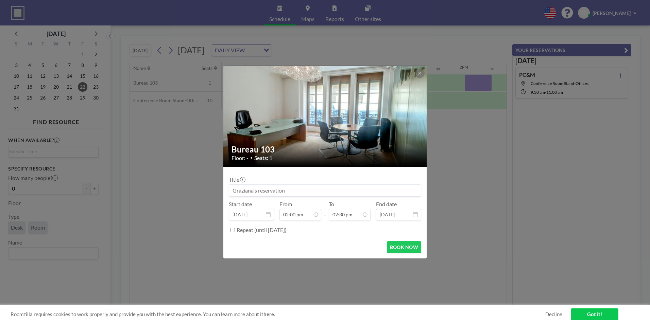 Image resolution: width=650 pixels, height=324 pixels. What do you see at coordinates (263, 158) in the screenshot?
I see `span: Seats: 1` at bounding box center [263, 158].